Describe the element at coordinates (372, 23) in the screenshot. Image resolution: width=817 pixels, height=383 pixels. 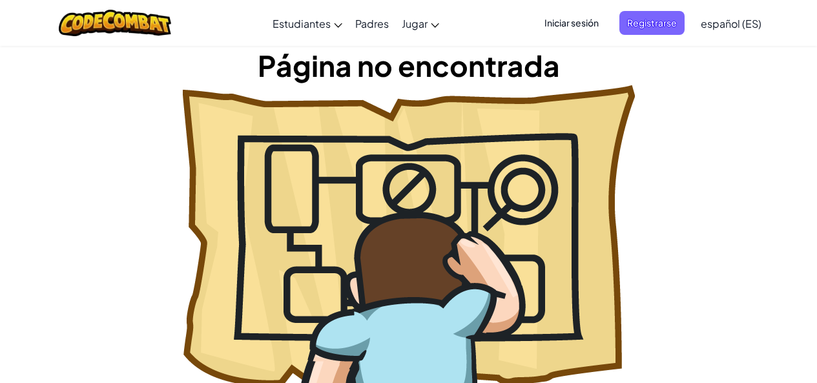
I see `a: Padres` at that location.